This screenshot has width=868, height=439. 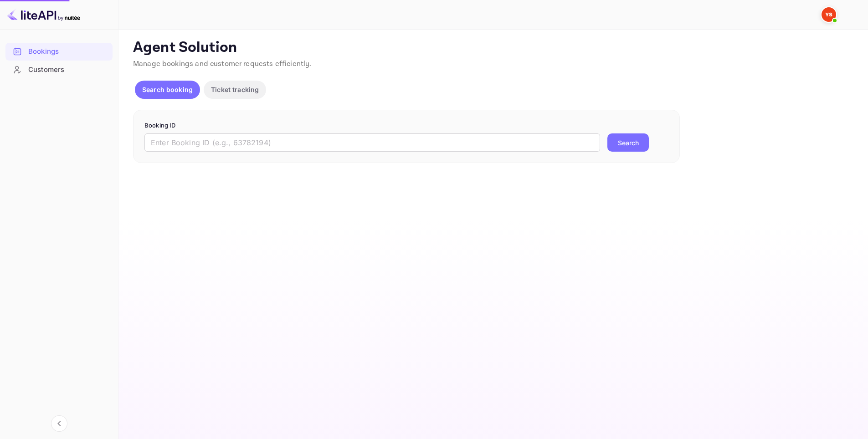 I want to click on input: Enter Booking ID (e.g., 63782194), so click(x=372, y=143).